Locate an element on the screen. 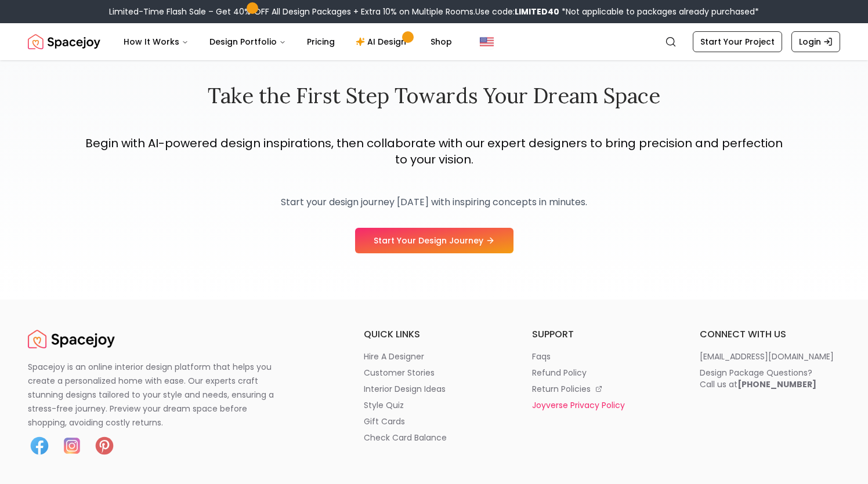 This screenshot has height=484, width=868. img: United States is located at coordinates (487, 42).